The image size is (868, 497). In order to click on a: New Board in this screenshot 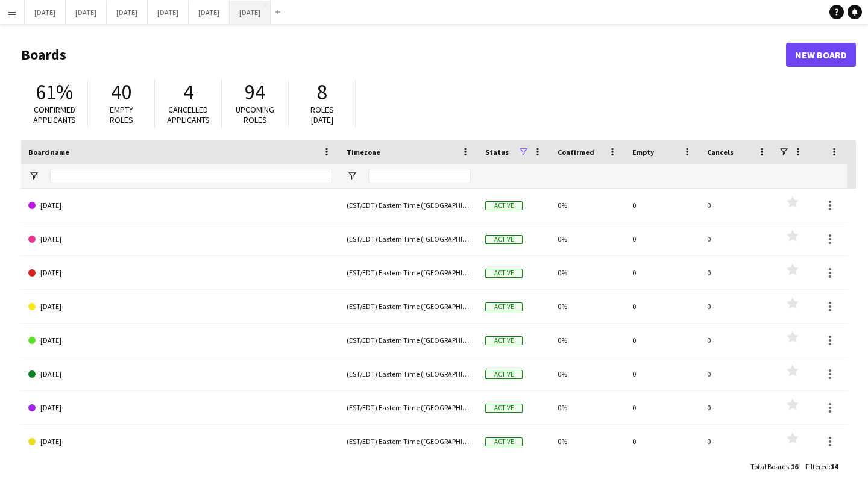, I will do `click(821, 55)`.